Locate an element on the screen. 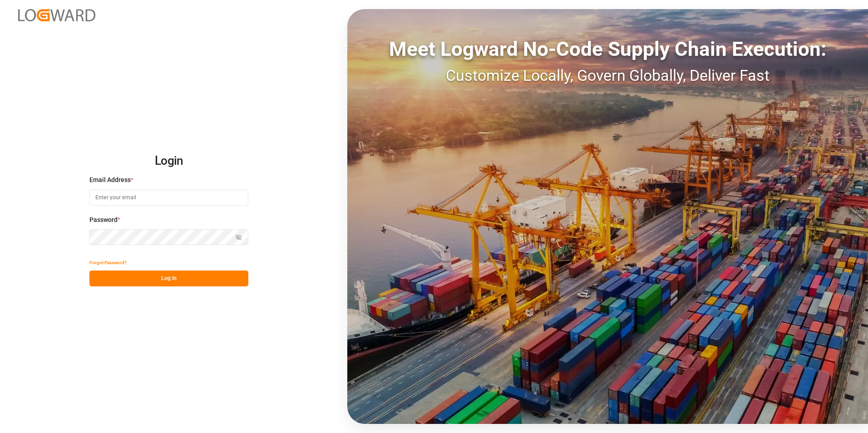  button: Log In is located at coordinates (169, 278).